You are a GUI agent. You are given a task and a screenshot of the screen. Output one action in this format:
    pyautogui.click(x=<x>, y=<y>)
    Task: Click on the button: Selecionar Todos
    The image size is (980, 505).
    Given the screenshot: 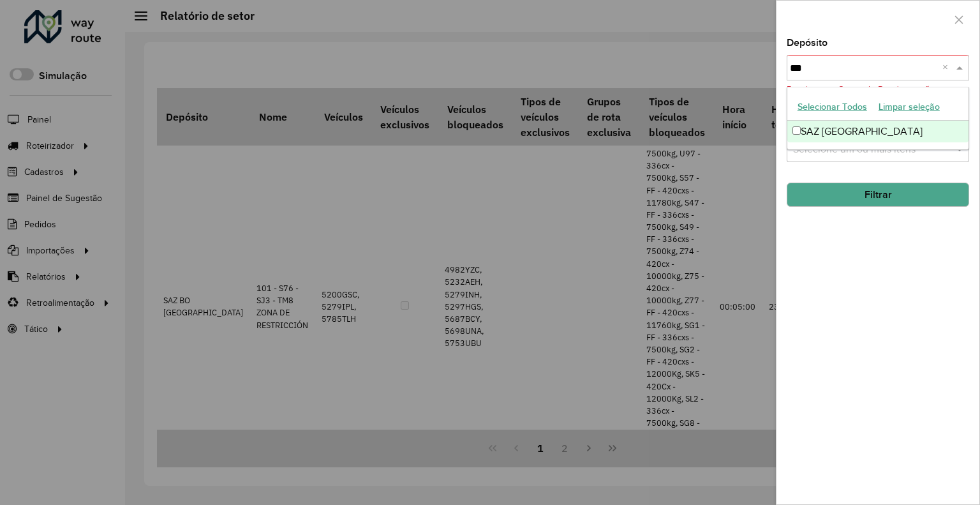 What is the action you would take?
    pyautogui.click(x=832, y=107)
    